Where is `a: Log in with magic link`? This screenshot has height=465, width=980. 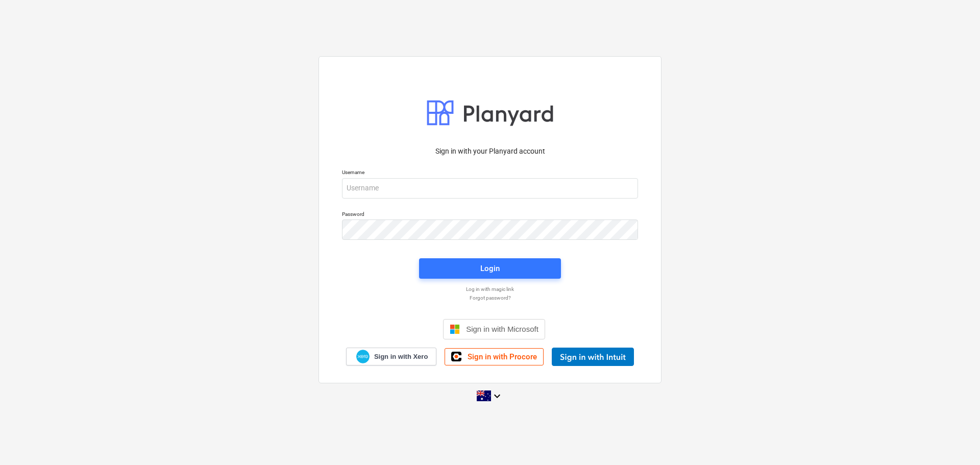
a: Log in with magic link is located at coordinates (490, 289).